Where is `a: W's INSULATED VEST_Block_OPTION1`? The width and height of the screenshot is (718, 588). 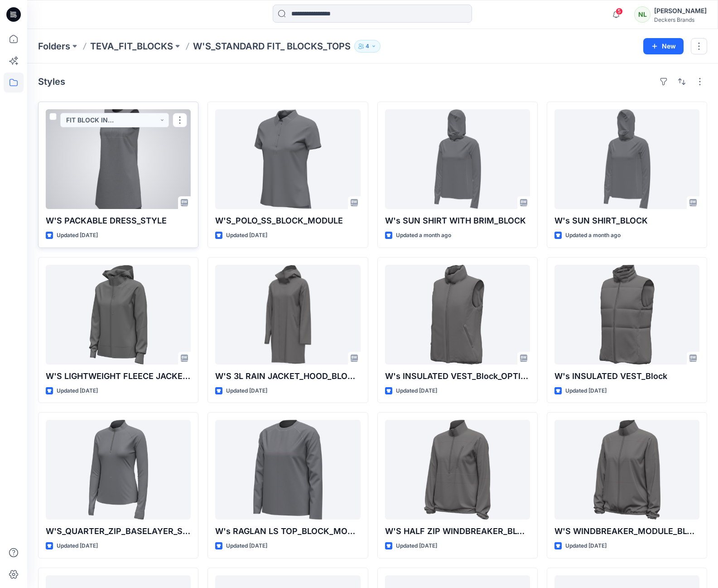 a: W's INSULATED VEST_Block_OPTION1 is located at coordinates (457, 315).